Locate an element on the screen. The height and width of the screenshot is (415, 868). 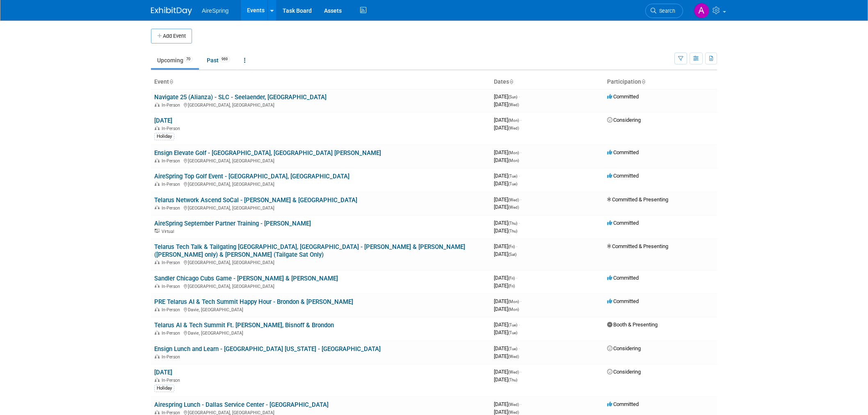
span: (Thu) is located at coordinates (512, 223).